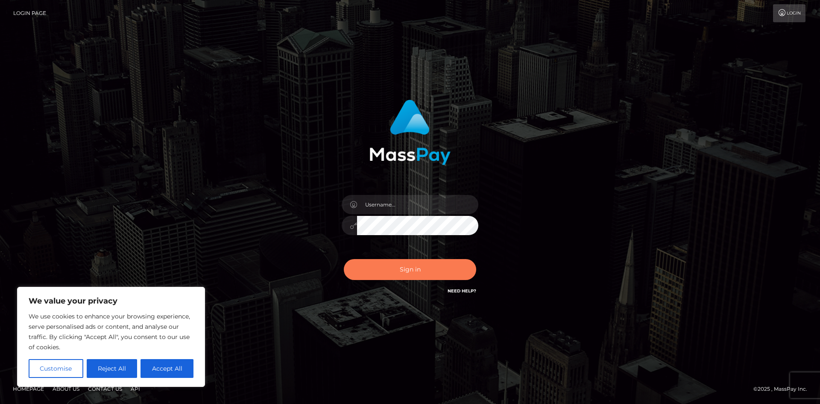 The width and height of the screenshot is (820, 404). Describe the element at coordinates (66, 388) in the screenshot. I see `a: About Us` at that location.